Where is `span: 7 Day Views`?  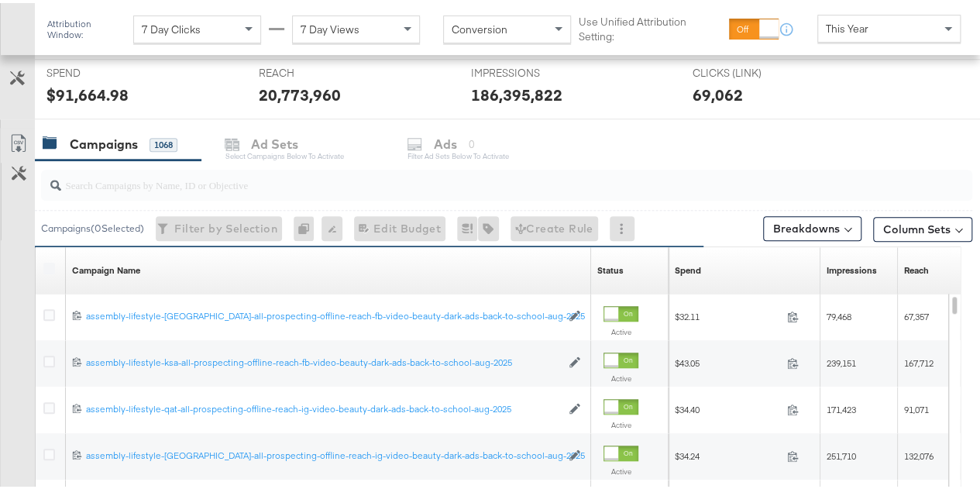
span: 7 Day Views is located at coordinates (330, 26).